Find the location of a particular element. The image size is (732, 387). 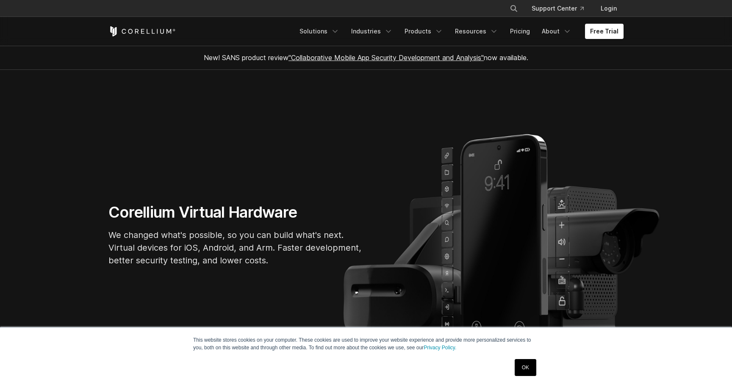

a: Industries is located at coordinates (372, 31).